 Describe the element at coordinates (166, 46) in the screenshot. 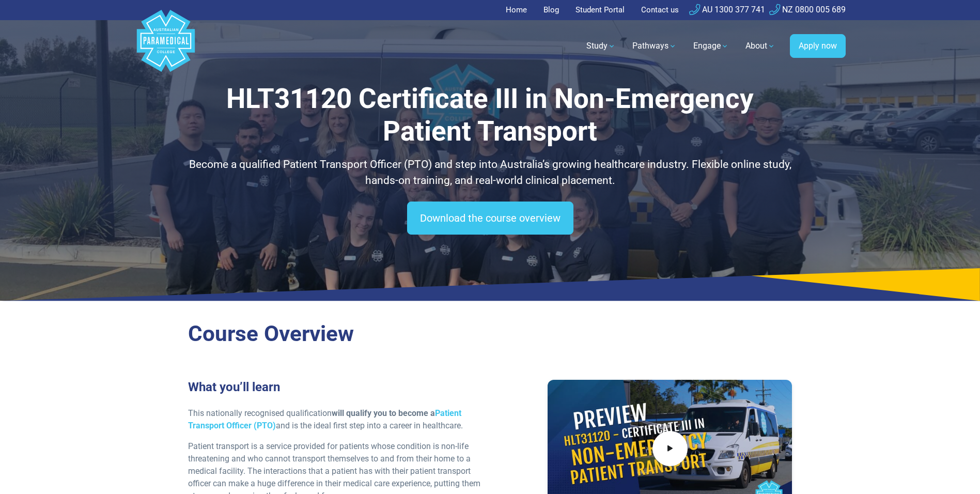

I see `a: Australian Paramedical College` at that location.